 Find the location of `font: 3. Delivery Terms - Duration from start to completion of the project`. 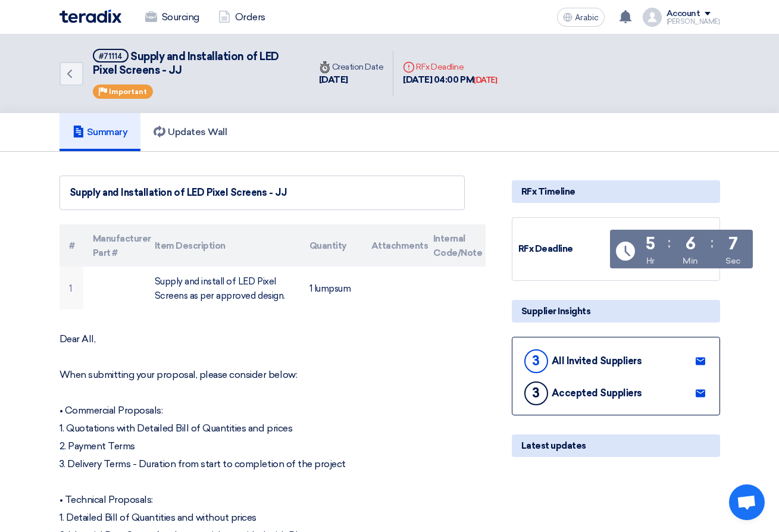

font: 3. Delivery Terms - Duration from start to completion of the project is located at coordinates (202, 464).